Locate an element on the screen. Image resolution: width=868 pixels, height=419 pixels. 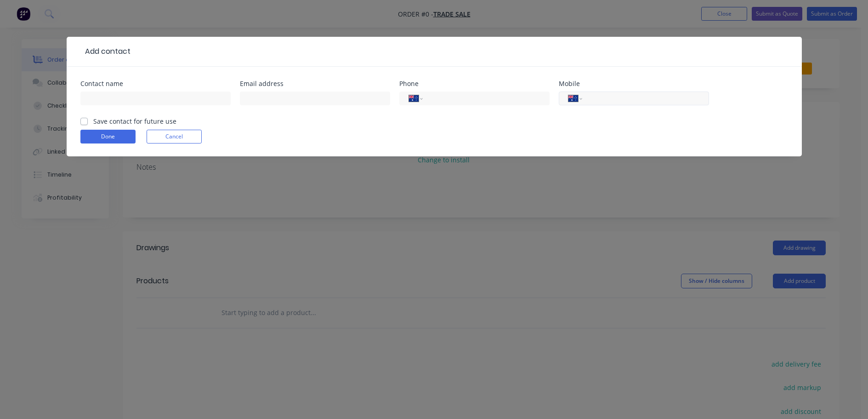
button: Cancel is located at coordinates (175, 136).